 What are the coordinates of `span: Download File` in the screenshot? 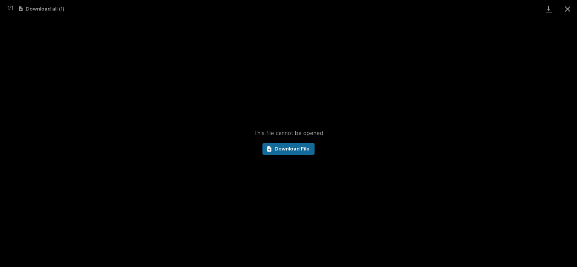 It's located at (292, 149).